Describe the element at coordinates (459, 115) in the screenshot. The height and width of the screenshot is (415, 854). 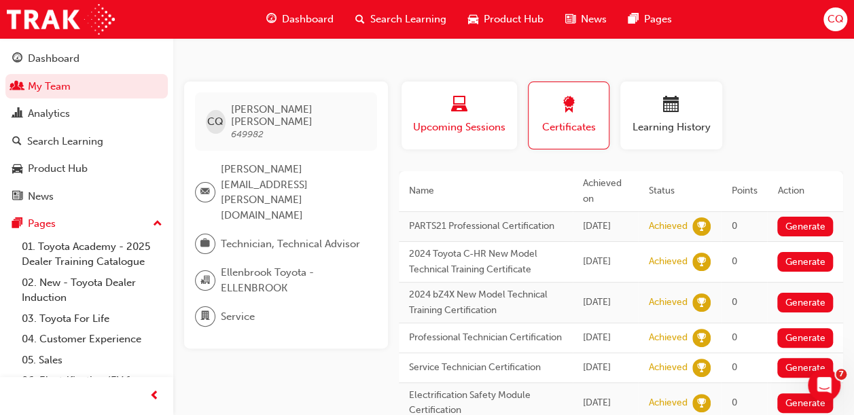
I see `button: Upcoming Sessions` at that location.